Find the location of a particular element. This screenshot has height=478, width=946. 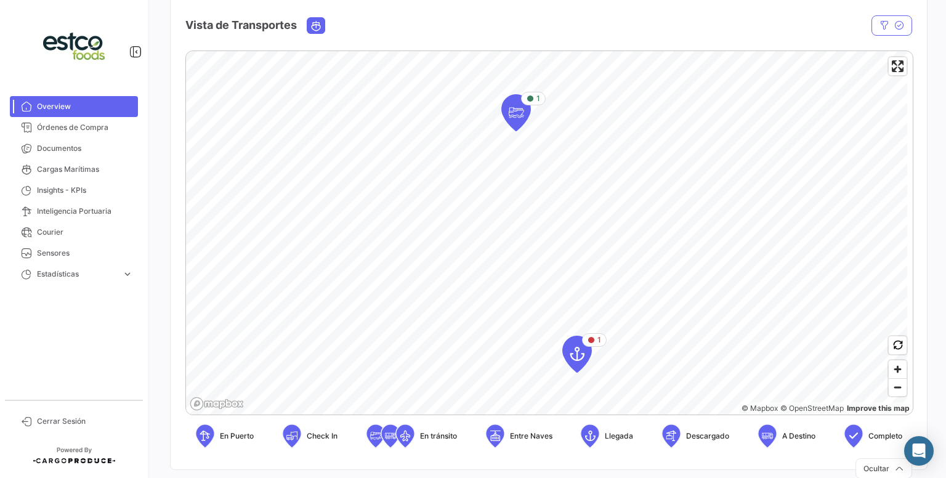

a: Courier is located at coordinates (74, 232).